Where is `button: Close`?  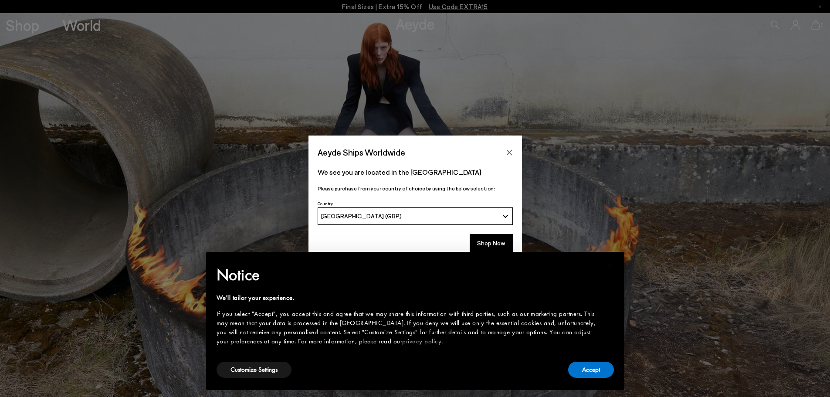
button: Close is located at coordinates (509, 152).